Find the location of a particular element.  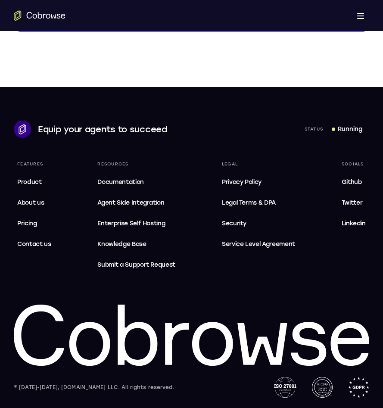

span: web@example.com is located at coordinates (109, 101).